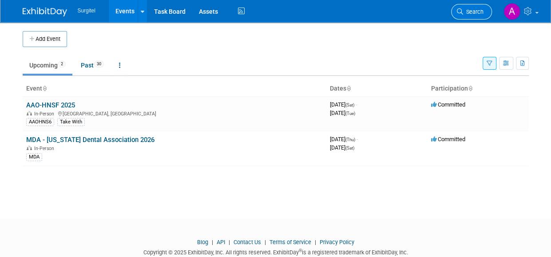 This screenshot has height=257, width=551. I want to click on a: Contact Us, so click(247, 242).